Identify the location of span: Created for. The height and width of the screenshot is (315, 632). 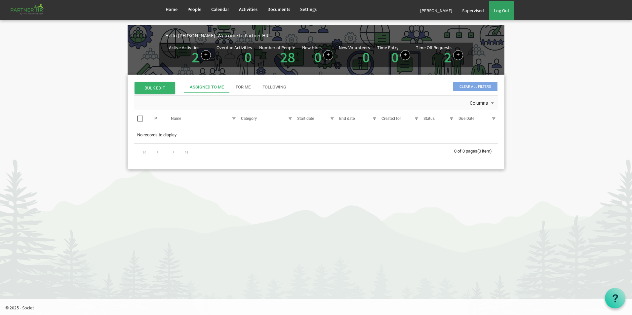
(391, 119).